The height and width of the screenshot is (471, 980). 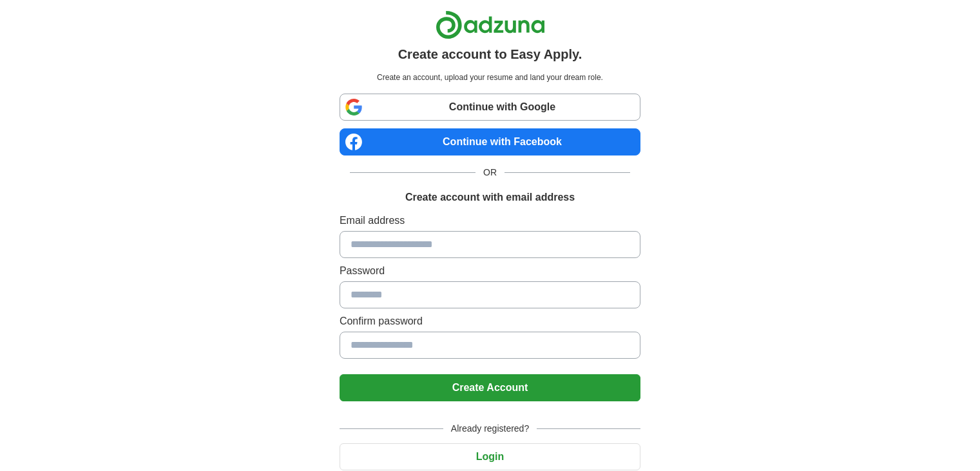 What do you see at coordinates (490, 220) in the screenshot?
I see `label: Email address` at bounding box center [490, 220].